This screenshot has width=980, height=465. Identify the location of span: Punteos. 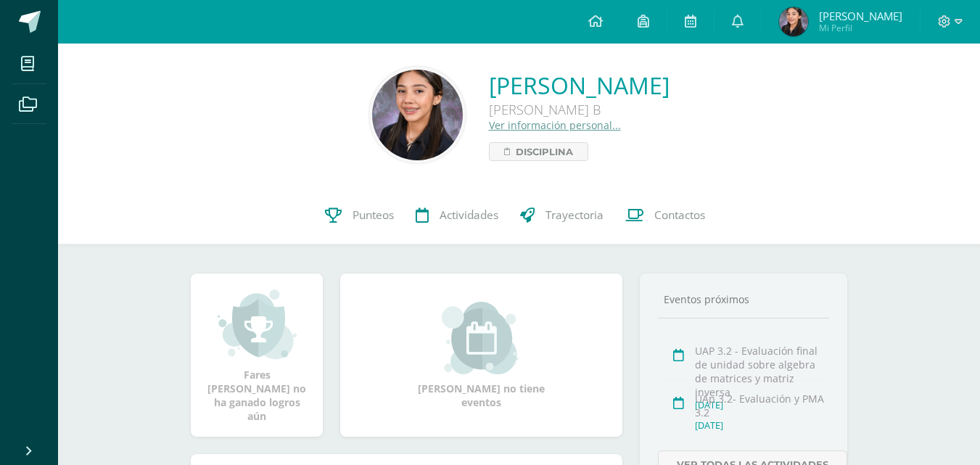
(372, 214).